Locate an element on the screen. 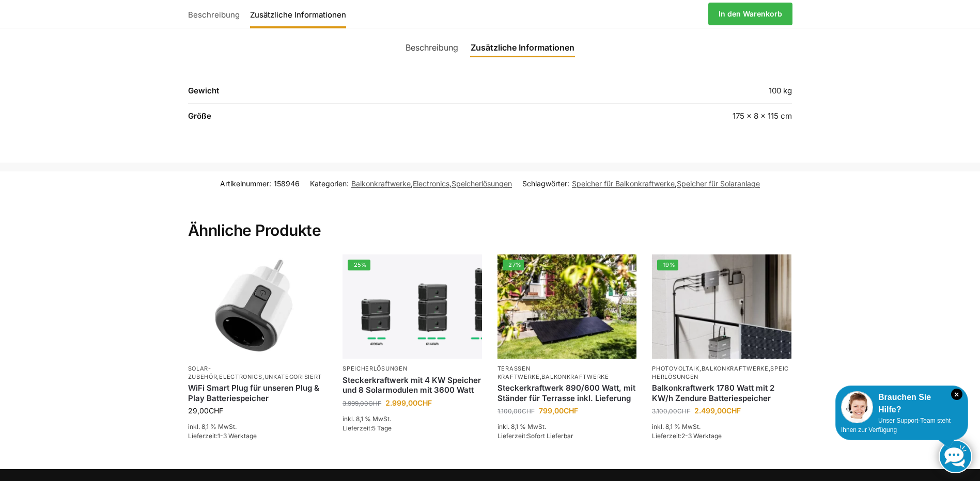 This screenshot has width=980, height=481. bdi: 2.999,00 is located at coordinates (409, 403).